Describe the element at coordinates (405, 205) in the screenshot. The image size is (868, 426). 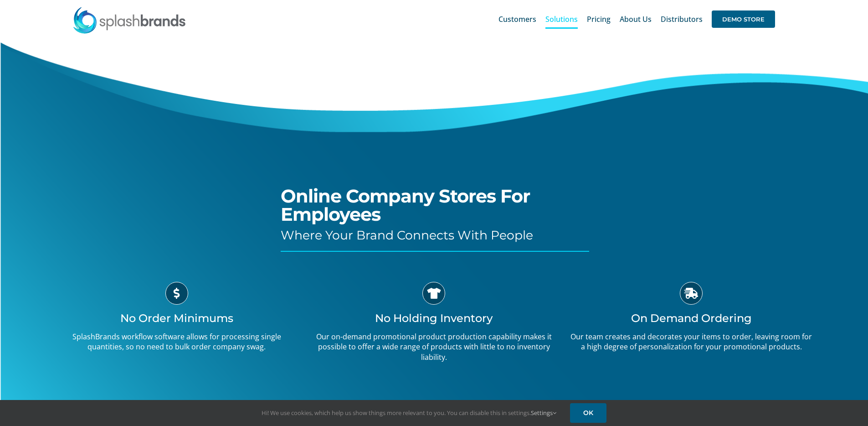
I see `span: Online Company Stores For Employees` at that location.